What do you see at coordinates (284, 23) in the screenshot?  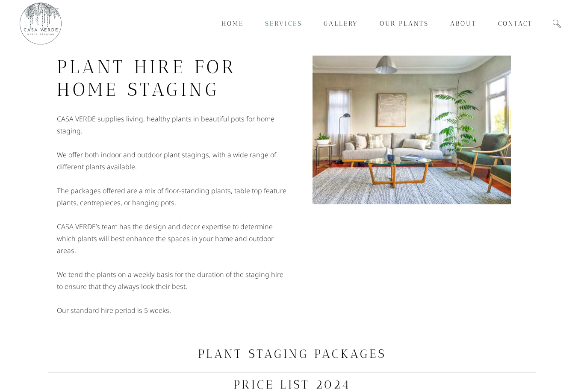 I see `span: Services` at bounding box center [284, 23].